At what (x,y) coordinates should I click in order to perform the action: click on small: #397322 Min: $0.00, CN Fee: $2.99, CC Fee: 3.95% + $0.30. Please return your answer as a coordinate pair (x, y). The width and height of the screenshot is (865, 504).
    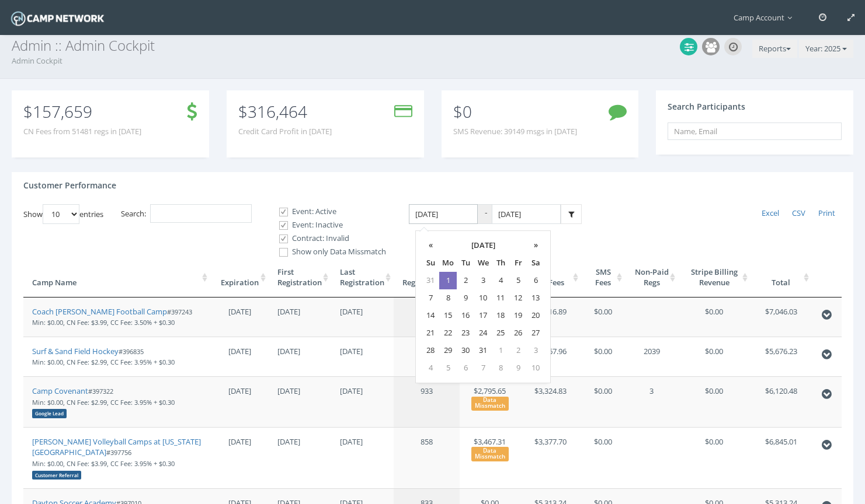
    Looking at the image, I should click on (104, 402).